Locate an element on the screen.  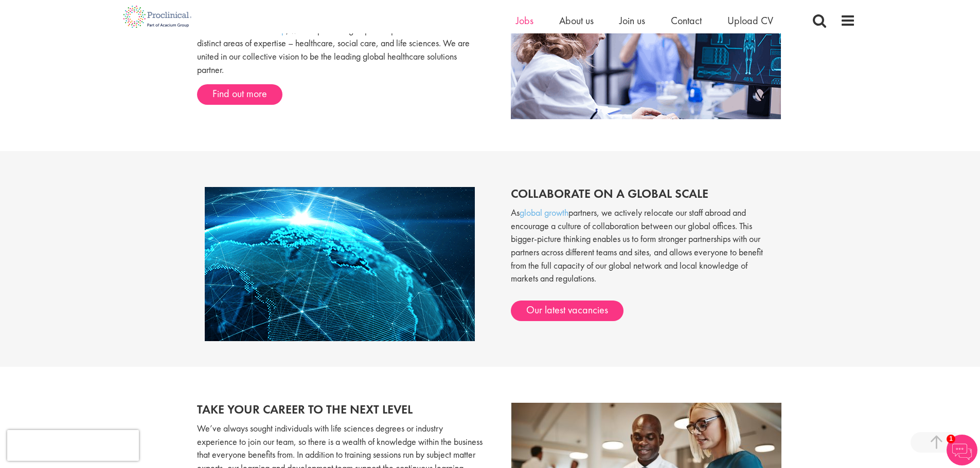
span: Upload CV is located at coordinates (750, 20).